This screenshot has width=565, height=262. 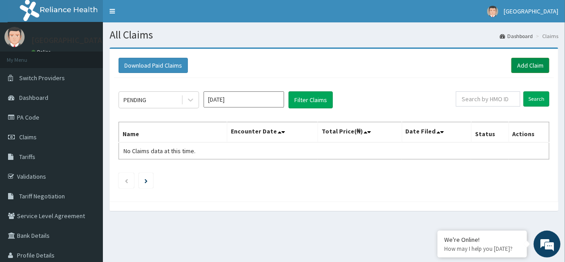 What do you see at coordinates (482, 239) in the screenshot?
I see `div: We're Online!` at bounding box center [482, 239].